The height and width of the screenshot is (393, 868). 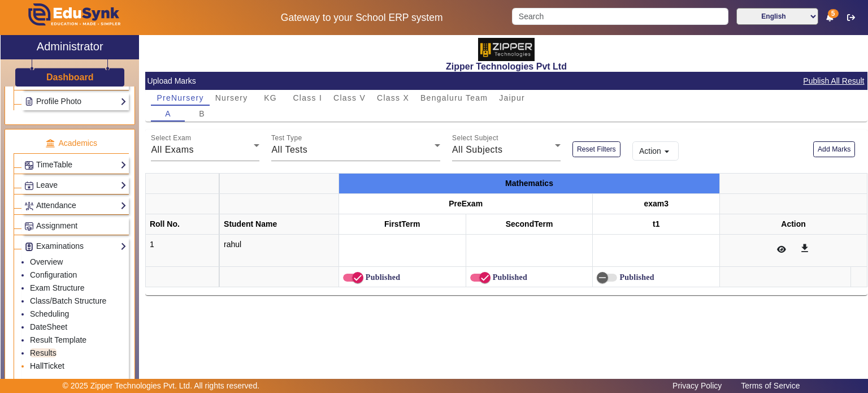 I want to click on span: Jaipur, so click(x=512, y=97).